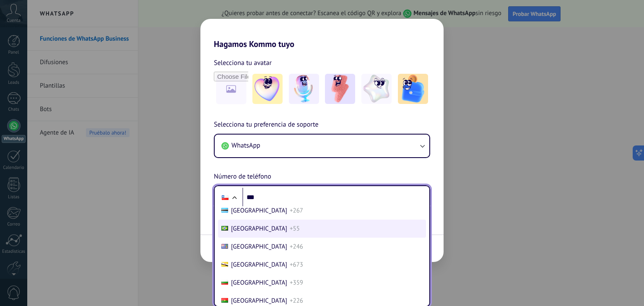  I want to click on span: +673, so click(296, 264).